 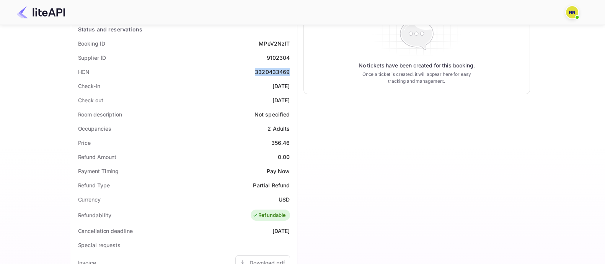 I want to click on p: Once a ticket is created, it will appear here for easy tracking and management., so click(x=417, y=78).